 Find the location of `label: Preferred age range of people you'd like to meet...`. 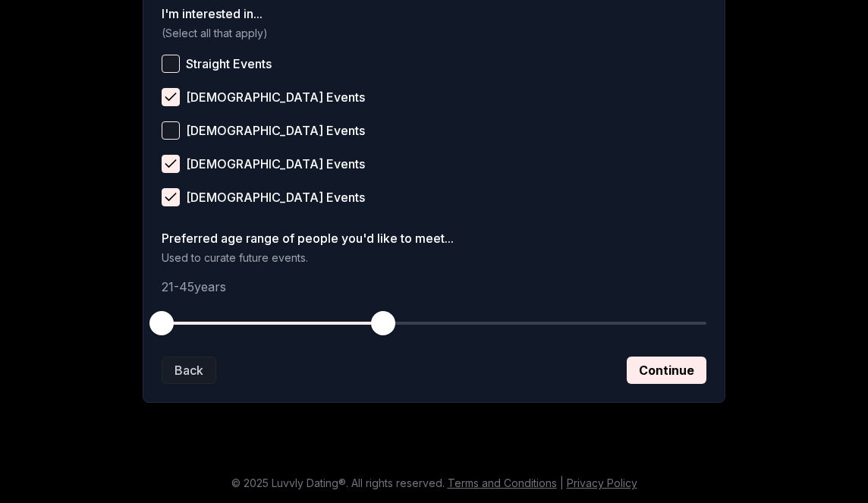

label: Preferred age range of people you'd like to meet... is located at coordinates (434, 238).